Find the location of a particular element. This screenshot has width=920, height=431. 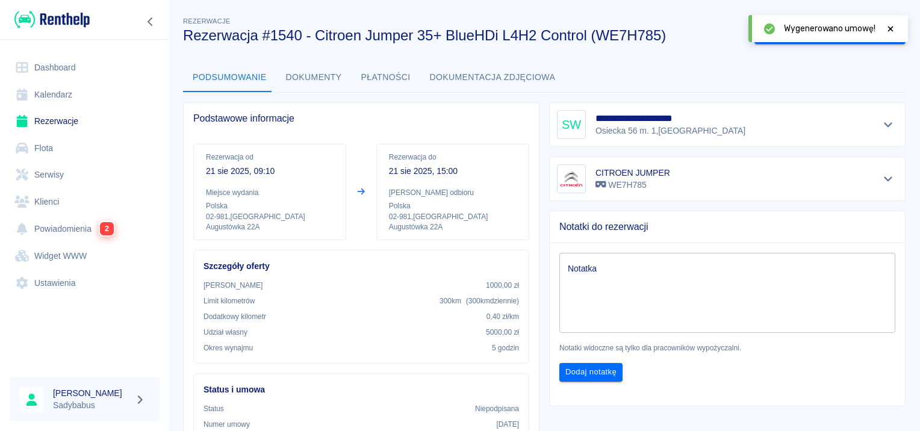

a: Serwisy is located at coordinates (84, 175).